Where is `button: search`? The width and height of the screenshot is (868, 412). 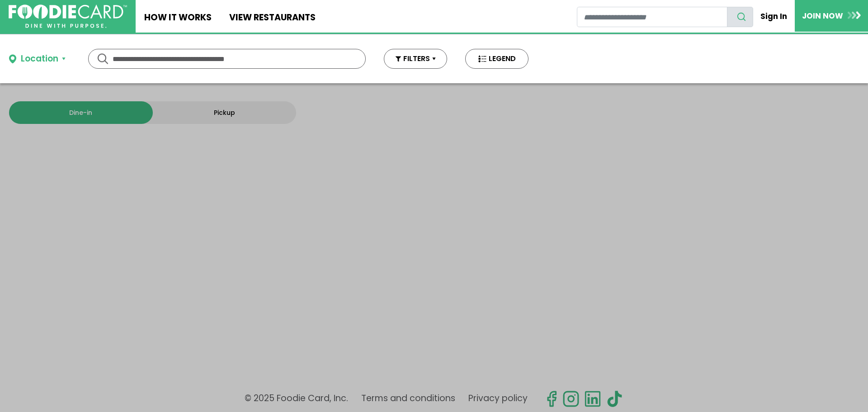
button: search is located at coordinates (741, 17).